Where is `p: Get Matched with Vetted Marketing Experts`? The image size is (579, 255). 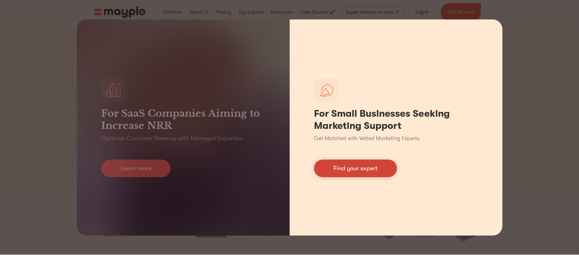 p: Get Matched with Vetted Marketing Experts is located at coordinates (366, 138).